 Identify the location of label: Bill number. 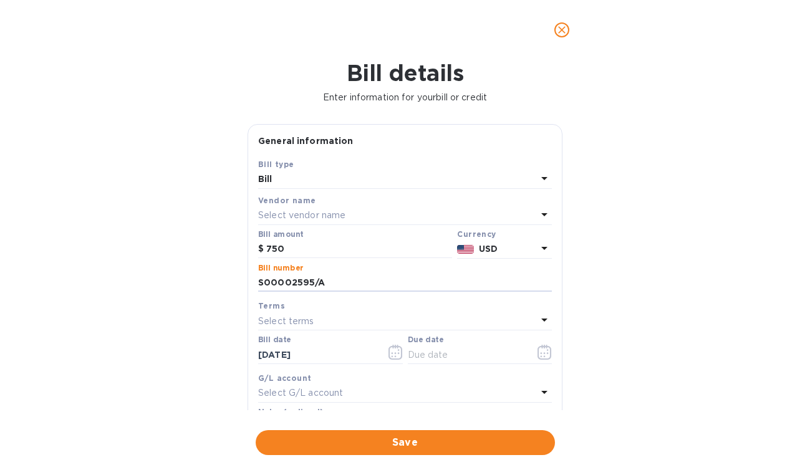
(281, 268).